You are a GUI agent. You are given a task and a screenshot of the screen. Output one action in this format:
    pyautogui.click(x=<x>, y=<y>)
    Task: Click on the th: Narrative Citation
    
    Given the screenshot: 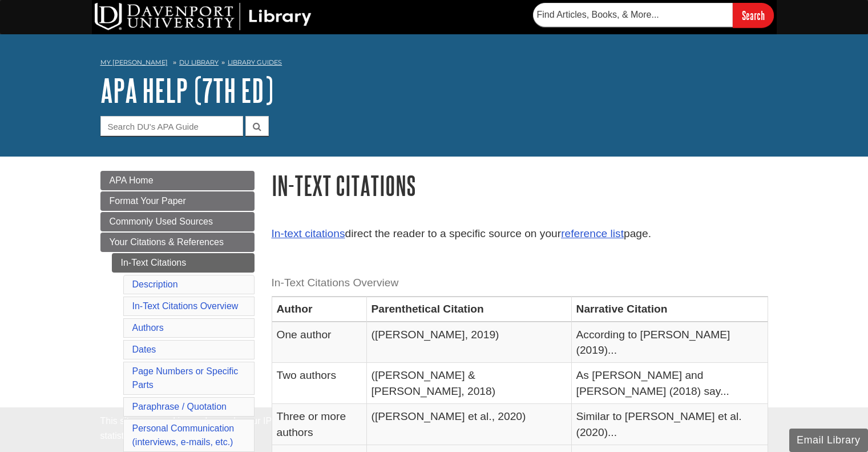 What is the action you would take?
    pyautogui.click(x=669, y=309)
    